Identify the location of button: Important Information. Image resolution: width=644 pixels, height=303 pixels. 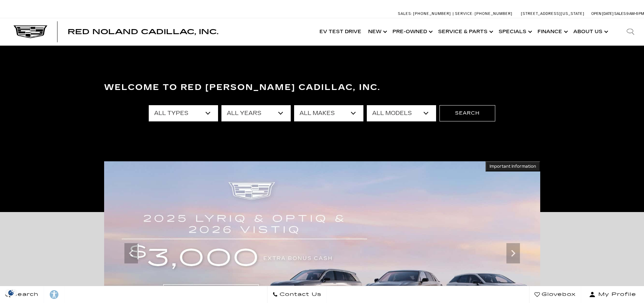
(513, 166).